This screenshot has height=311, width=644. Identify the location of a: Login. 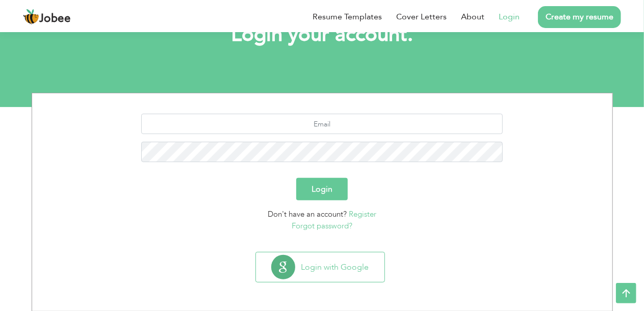
(509, 17).